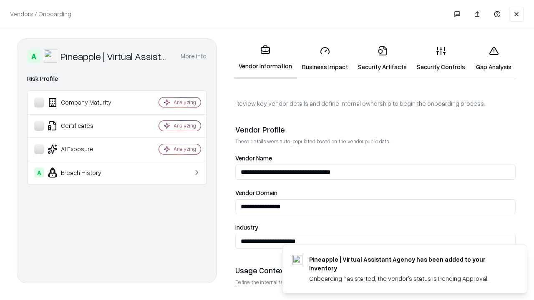 Image resolution: width=534 pixels, height=300 pixels. I want to click on label: Industry, so click(375, 227).